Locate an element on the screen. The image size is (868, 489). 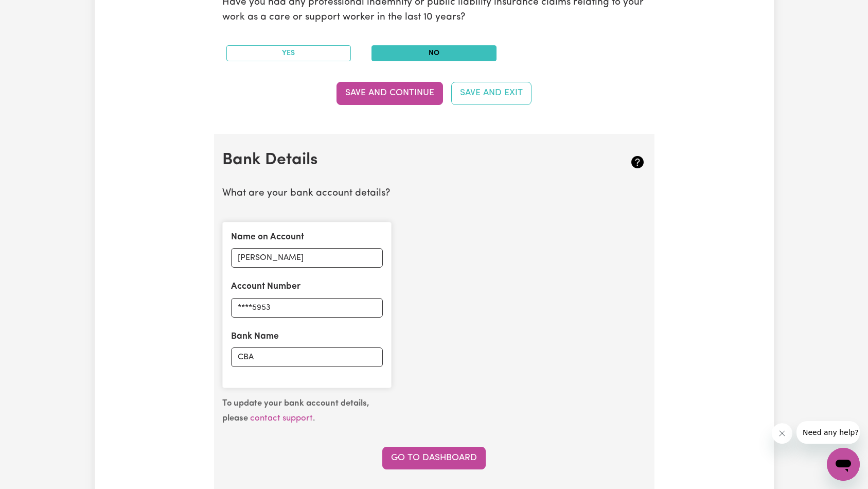
label: Bank Name is located at coordinates (255, 336).